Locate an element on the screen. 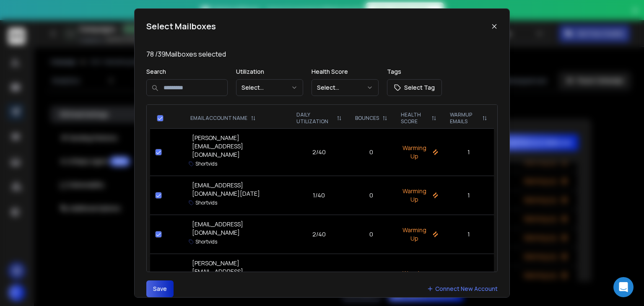 Image resolution: width=644 pixels, height=306 pixels. p: Search is located at coordinates (187, 72).